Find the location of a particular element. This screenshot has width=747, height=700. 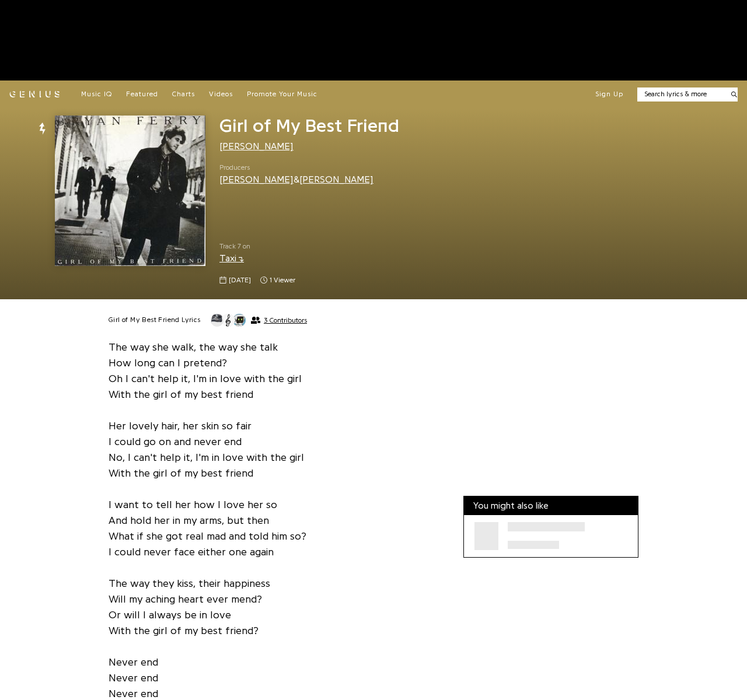

span: Music IQ is located at coordinates (97, 94).